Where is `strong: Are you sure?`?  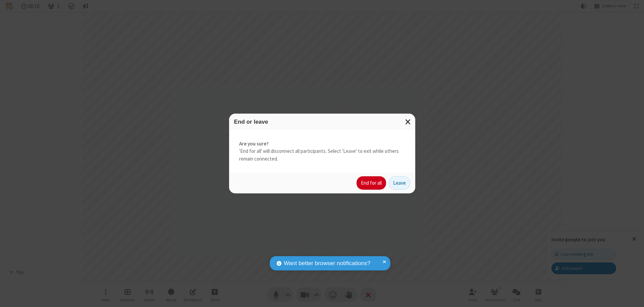
strong: Are you sure? is located at coordinates (322, 144).